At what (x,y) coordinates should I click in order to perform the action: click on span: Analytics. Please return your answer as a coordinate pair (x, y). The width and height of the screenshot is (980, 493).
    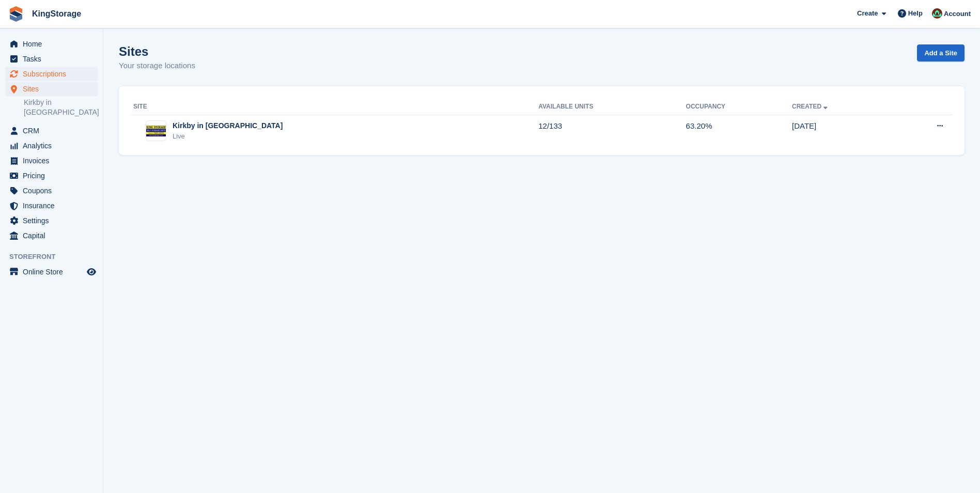
    Looking at the image, I should click on (53, 146).